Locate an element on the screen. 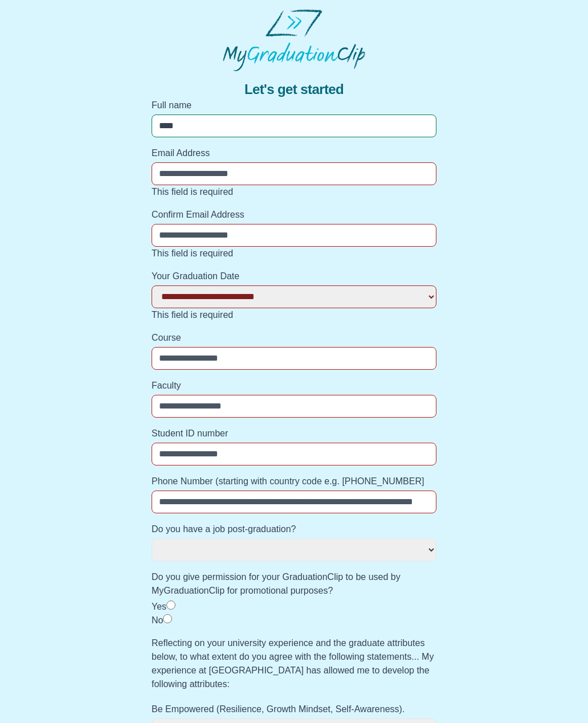  label: No is located at coordinates (157, 620).